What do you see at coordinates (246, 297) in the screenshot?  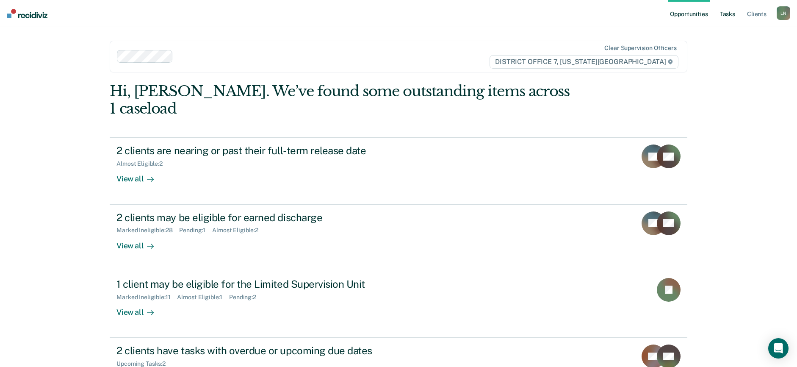 I see `div: Pending : 2` at bounding box center [246, 297].